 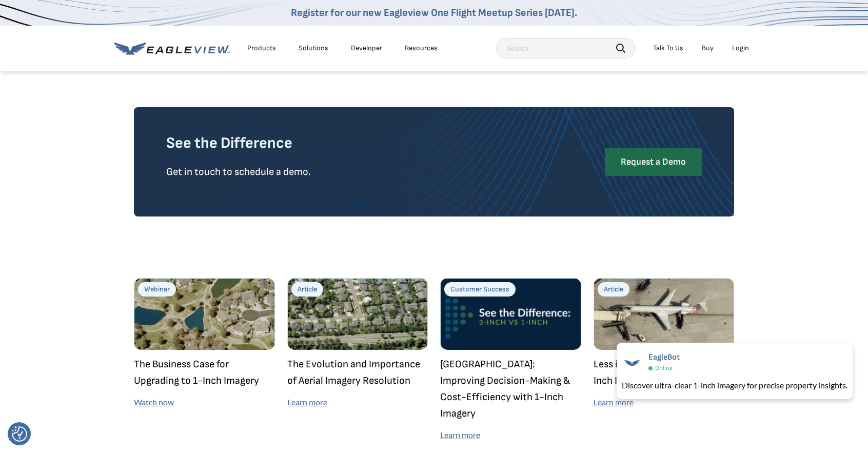 What do you see at coordinates (707, 48) in the screenshot?
I see `a: Buy` at bounding box center [707, 48].